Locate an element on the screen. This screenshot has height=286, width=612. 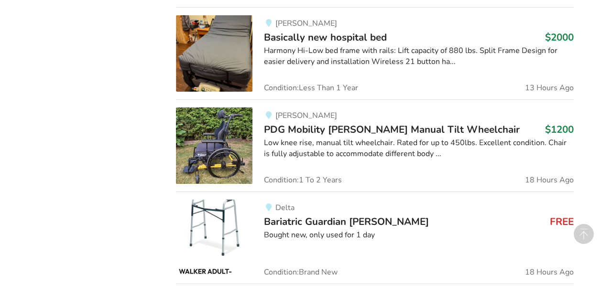
span: Condition: 1 To 2 Years is located at coordinates (302, 180).